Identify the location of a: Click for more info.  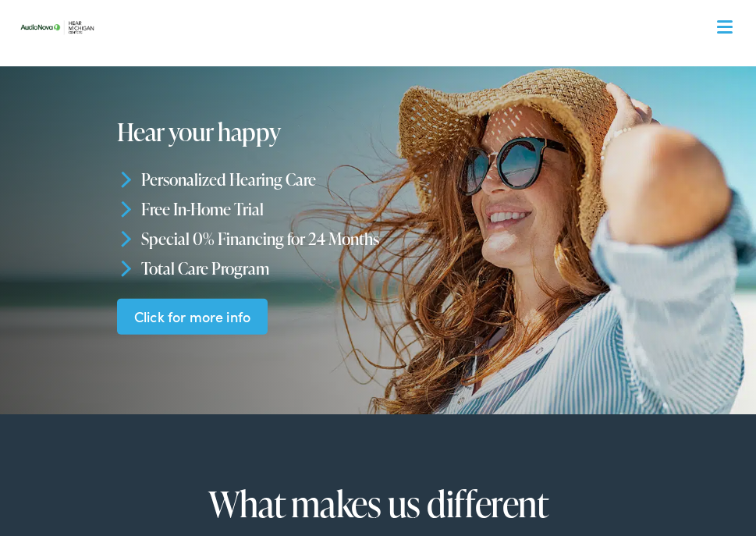
(192, 316).